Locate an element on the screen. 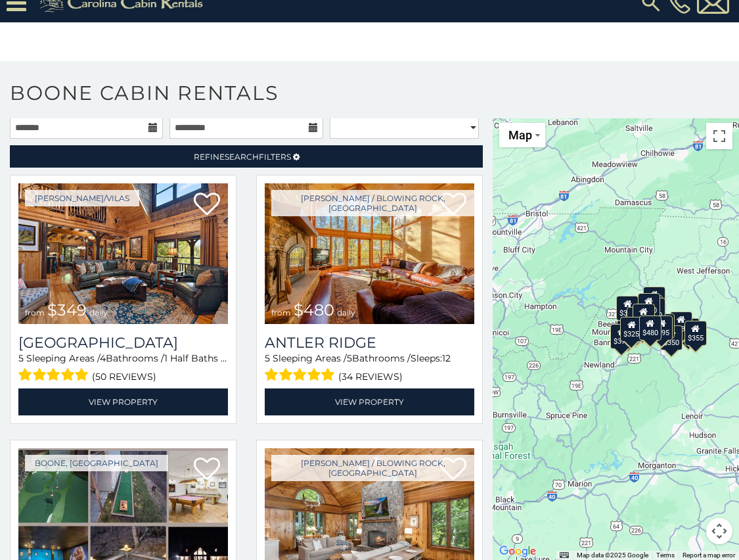 The width and height of the screenshot is (739, 560). a: Diamond Creek Lodge from $349 daily is located at coordinates (123, 254).